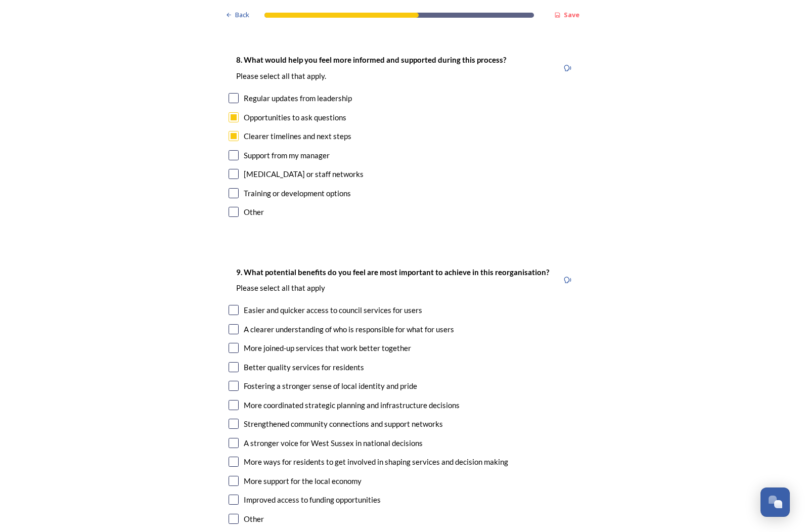 This screenshot has width=805, height=532. I want to click on div: Fostering a stronger sense of local identity and pride, so click(330, 386).